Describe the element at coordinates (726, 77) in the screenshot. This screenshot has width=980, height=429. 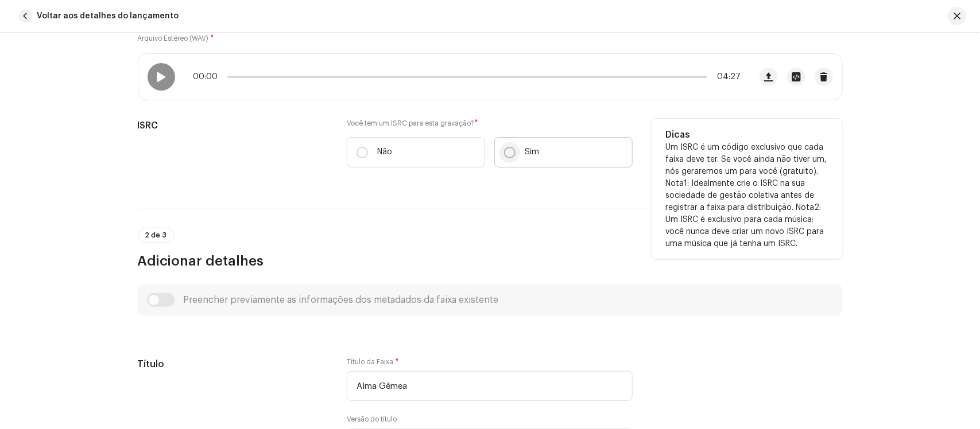
I see `span: 04:27` at that location.